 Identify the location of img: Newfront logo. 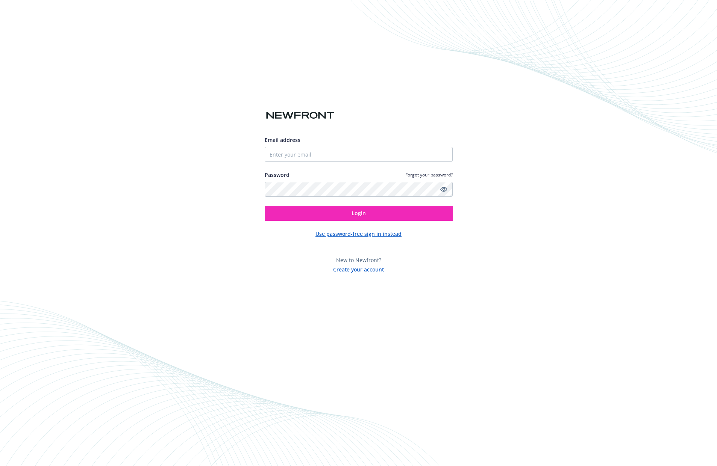
(300, 115).